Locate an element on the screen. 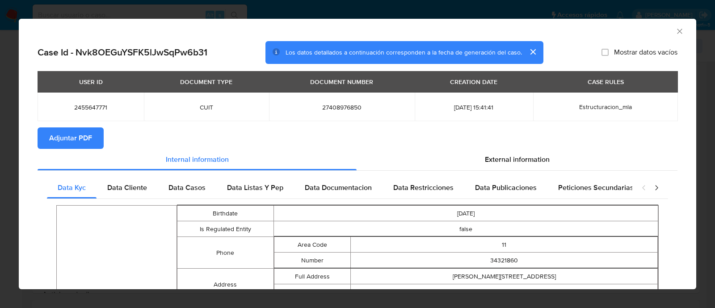 This screenshot has height=308, width=715. div: DOCUMENT TYPE is located at coordinates (206, 82).